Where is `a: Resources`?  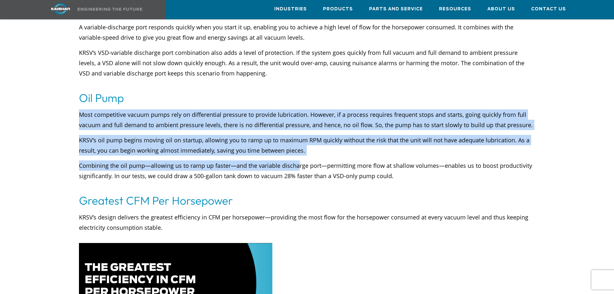
a: Resources is located at coordinates (455, 9).